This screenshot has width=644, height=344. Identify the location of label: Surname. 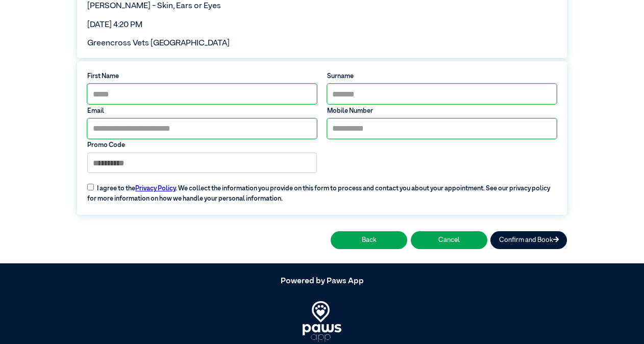
(442, 76).